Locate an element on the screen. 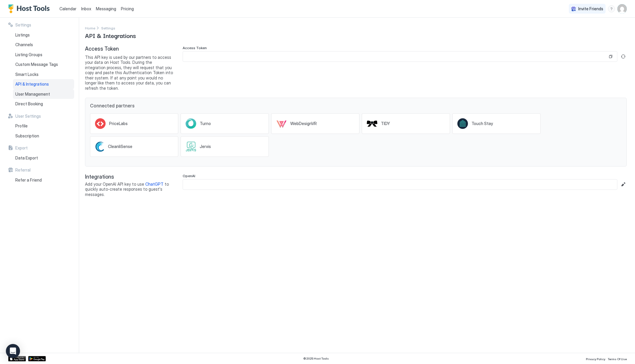  a: Listings is located at coordinates (44, 35).